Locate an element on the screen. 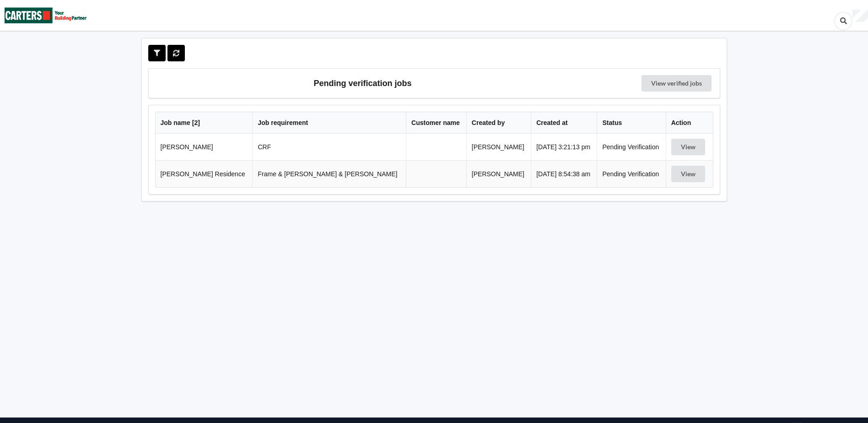  th: Job requirement is located at coordinates (329, 123).